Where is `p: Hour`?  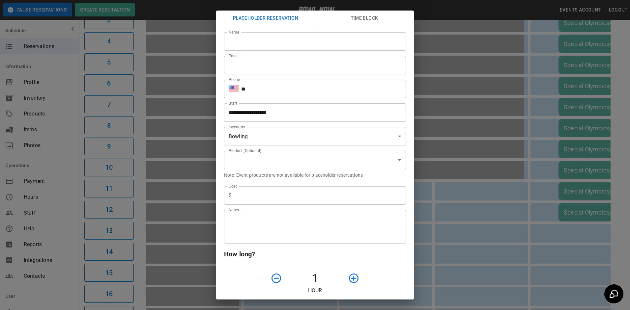 p: Hour is located at coordinates (315, 291).